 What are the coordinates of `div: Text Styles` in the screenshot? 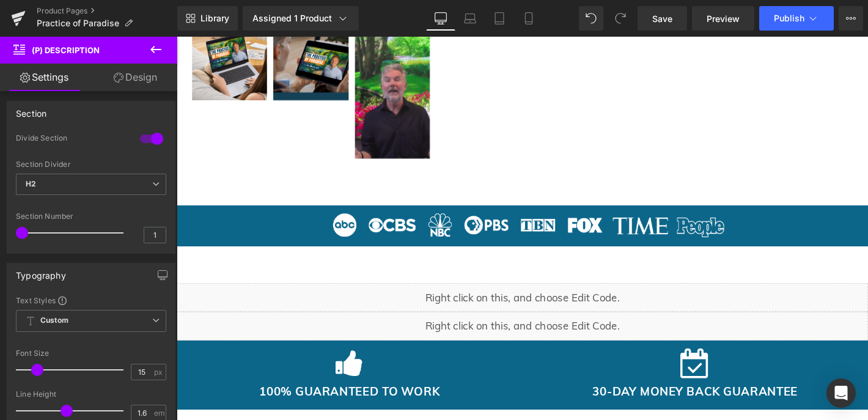 It's located at (91, 300).